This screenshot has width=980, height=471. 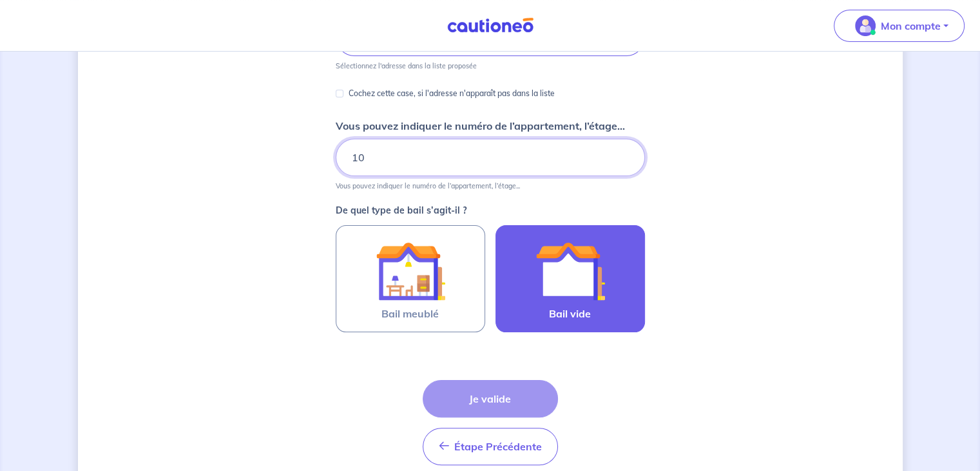 I want to click on img: illu_furnished_lease.svg, so click(x=410, y=271).